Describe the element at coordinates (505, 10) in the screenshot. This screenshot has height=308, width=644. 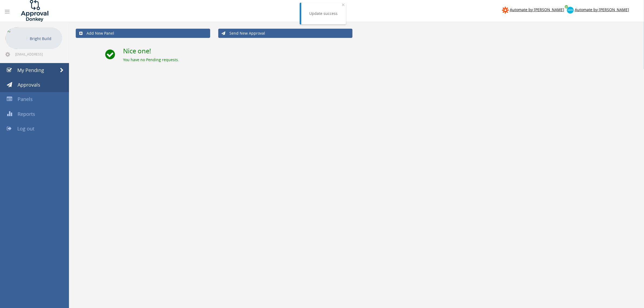
I see `img: zapier-logomark.png` at that location.